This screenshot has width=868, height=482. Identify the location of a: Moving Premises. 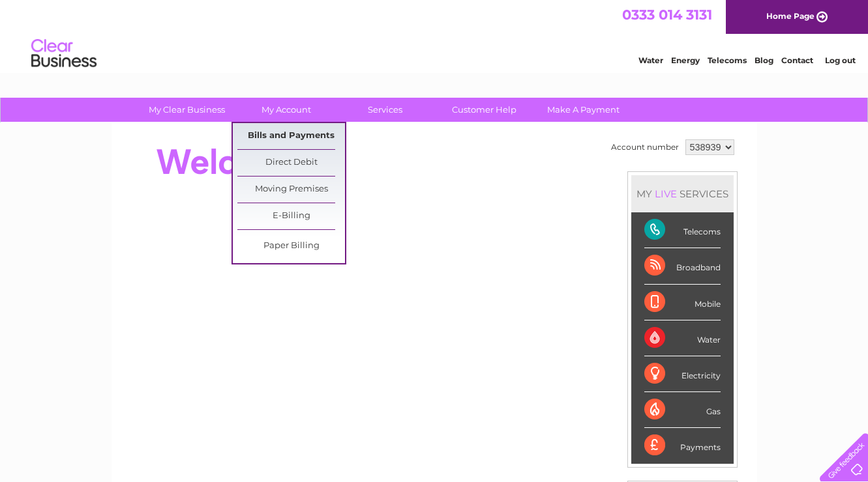
(291, 189).